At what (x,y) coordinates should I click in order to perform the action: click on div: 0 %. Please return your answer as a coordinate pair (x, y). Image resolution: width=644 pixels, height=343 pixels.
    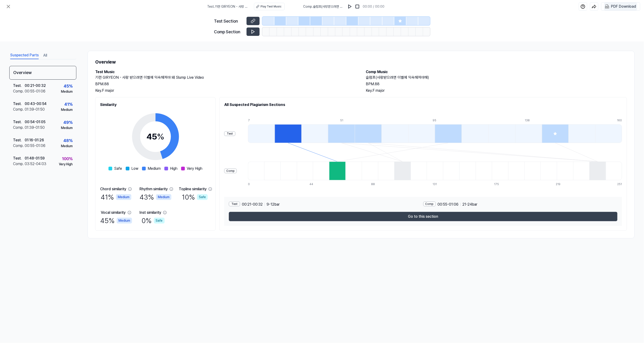
    Looking at the image, I should click on (153, 220).